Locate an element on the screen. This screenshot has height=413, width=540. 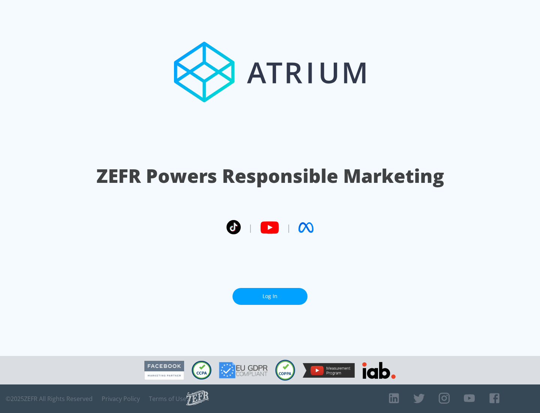
a: Log In is located at coordinates (270, 296).